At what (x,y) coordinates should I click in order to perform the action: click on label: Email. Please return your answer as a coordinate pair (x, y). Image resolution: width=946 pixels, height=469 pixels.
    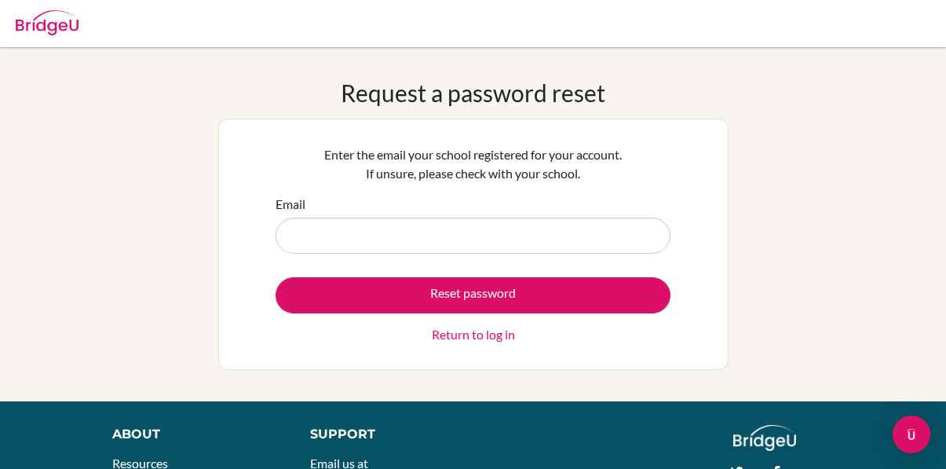
    Looking at the image, I should click on (291, 204).